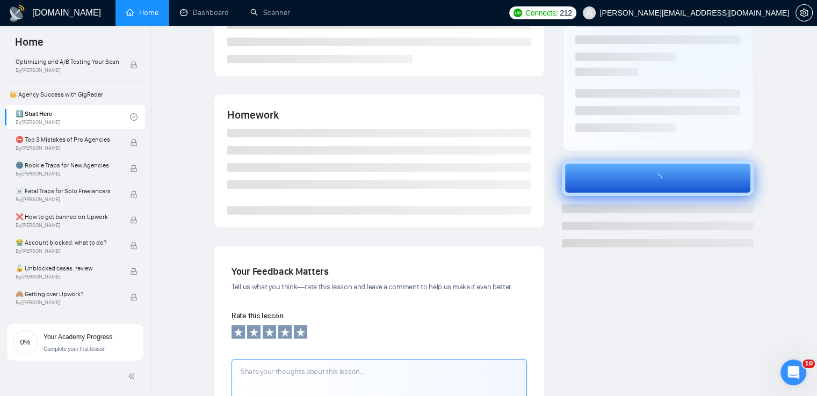 The height and width of the screenshot is (396, 817). What do you see at coordinates (518, 13) in the screenshot?
I see `img: upwork-logo.png` at bounding box center [518, 13].